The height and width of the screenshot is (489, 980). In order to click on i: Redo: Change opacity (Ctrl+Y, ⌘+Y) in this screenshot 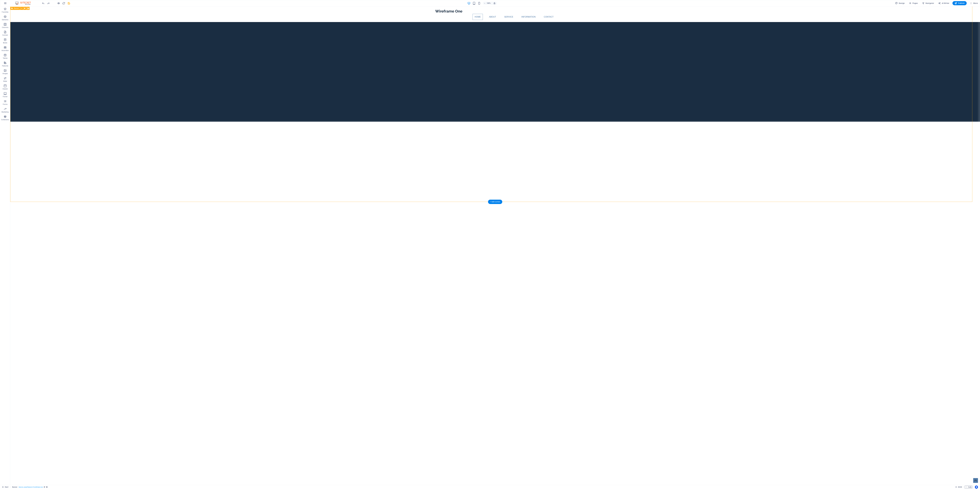, I will do `click(48, 3)`.